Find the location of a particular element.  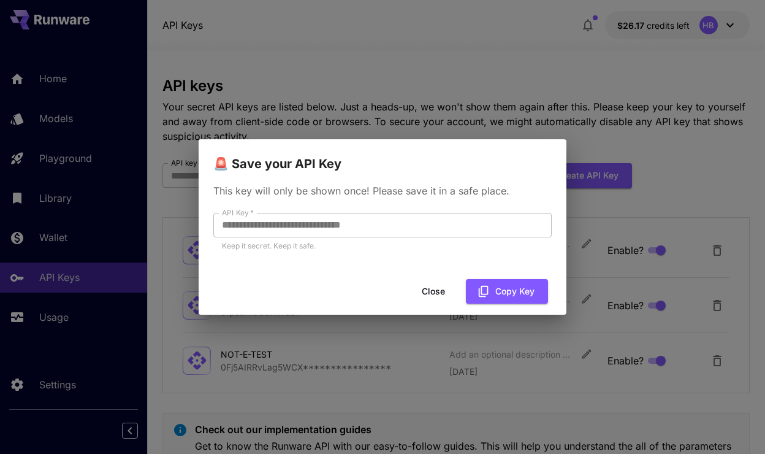

p: Keep it secret. Keep it safe. is located at coordinates (383, 246).